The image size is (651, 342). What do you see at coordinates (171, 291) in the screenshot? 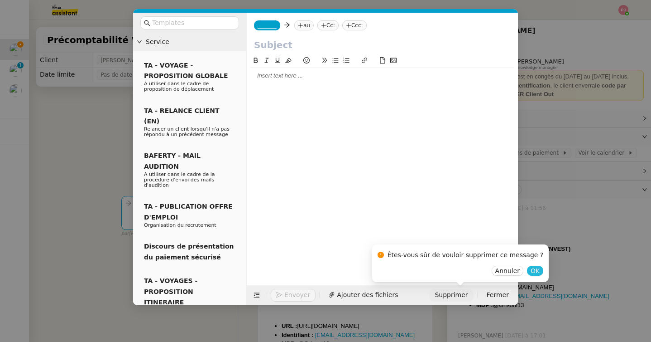
I see `span: TA - VOYAGES - PROPOSITION ITINERAIRE` at bounding box center [171, 291].